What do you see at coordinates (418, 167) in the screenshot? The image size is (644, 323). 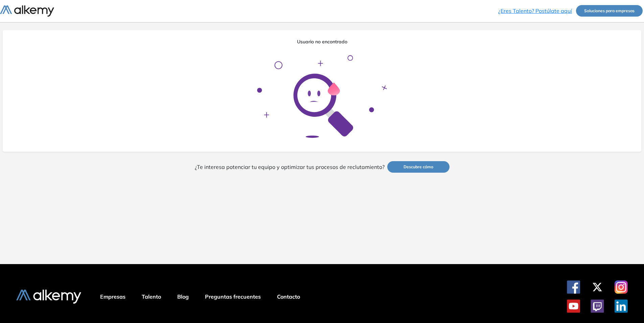 I see `a: Descubre cómo` at bounding box center [418, 167].